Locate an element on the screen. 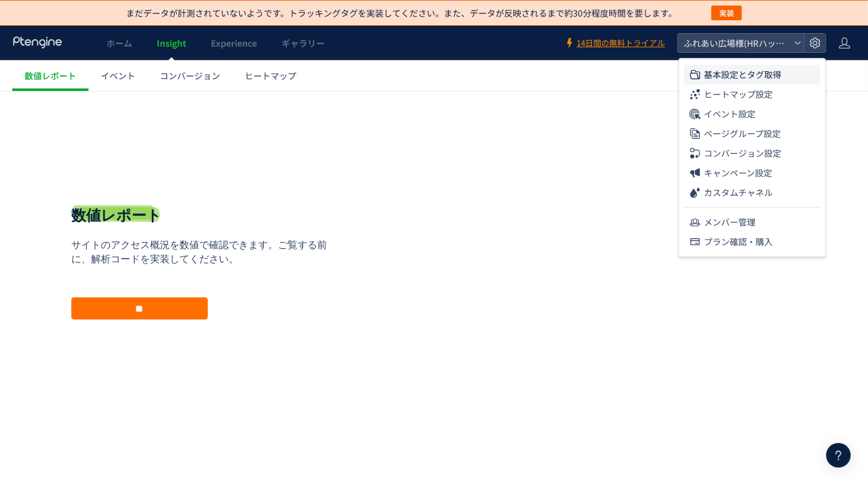 This screenshot has height=486, width=868. span: 基本設定とタグ取得 is located at coordinates (743, 74).